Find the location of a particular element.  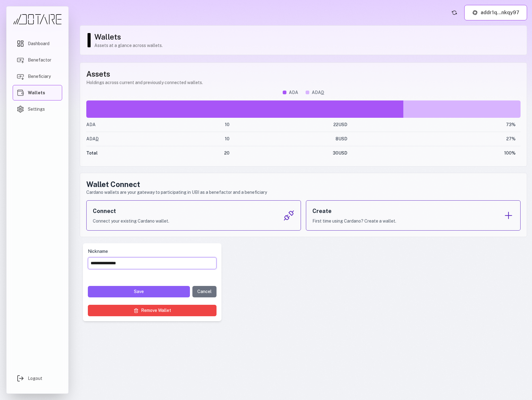

td: 22 USD is located at coordinates (288, 125).